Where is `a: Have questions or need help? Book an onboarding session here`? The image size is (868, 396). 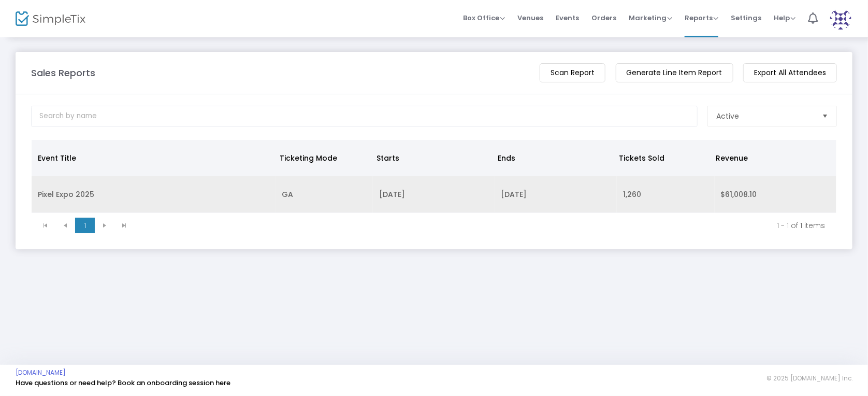
a: Have questions or need help? Book an onboarding session here is located at coordinates (123, 382).